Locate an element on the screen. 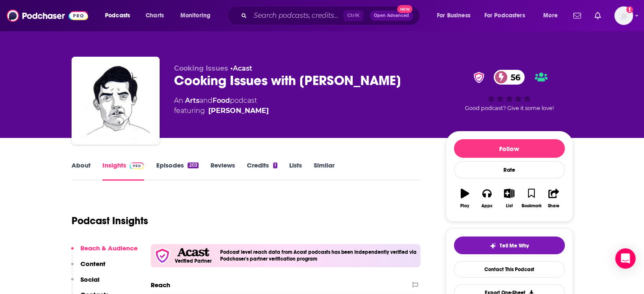  a: Food is located at coordinates (221, 101).